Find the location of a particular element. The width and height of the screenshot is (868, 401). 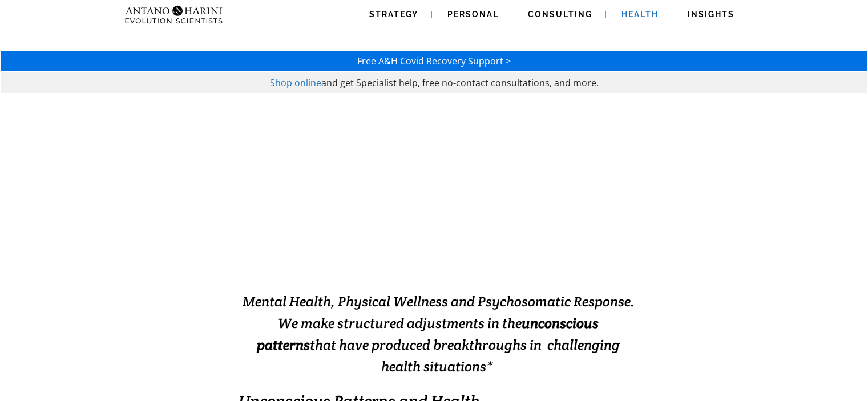

span: Strategy is located at coordinates (394, 14).